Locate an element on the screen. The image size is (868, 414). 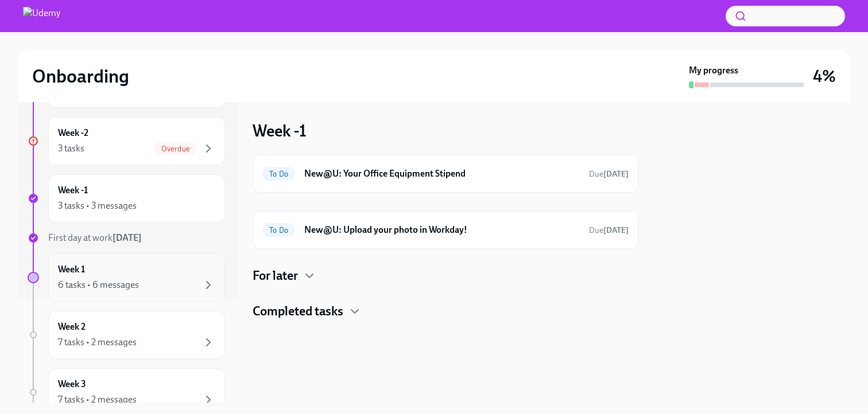
h6: Week -1 is located at coordinates (73, 190).